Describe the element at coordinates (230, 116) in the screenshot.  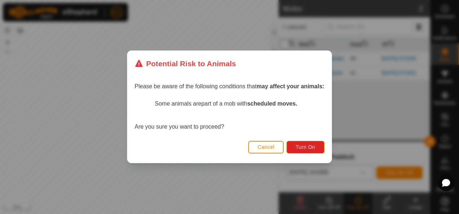
I see `div: Are you sure you want to proceed?` at that location.